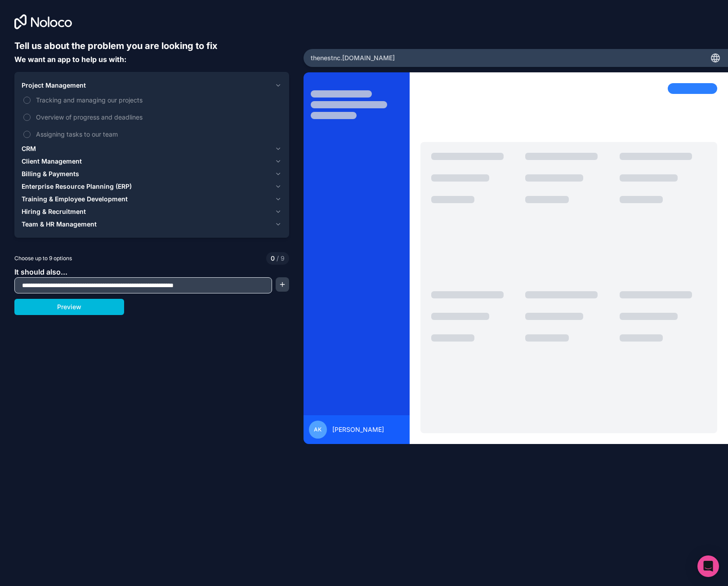 The height and width of the screenshot is (586, 728). What do you see at coordinates (158, 117) in the screenshot?
I see `span: Overview of progress and deadlines` at bounding box center [158, 117].